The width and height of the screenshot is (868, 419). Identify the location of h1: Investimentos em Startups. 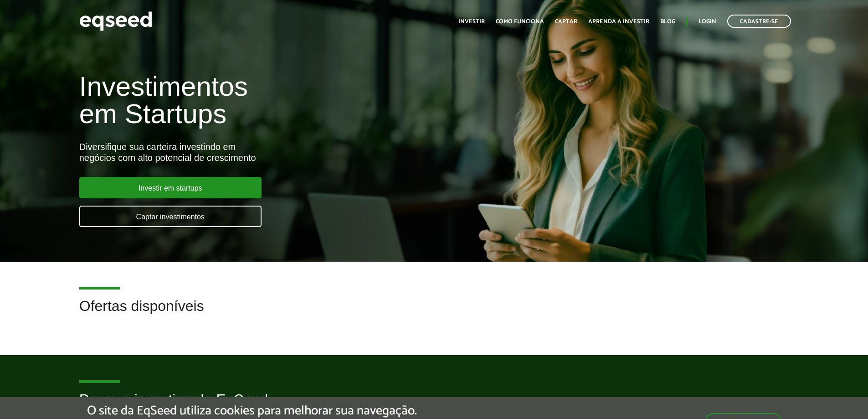
(289, 101).